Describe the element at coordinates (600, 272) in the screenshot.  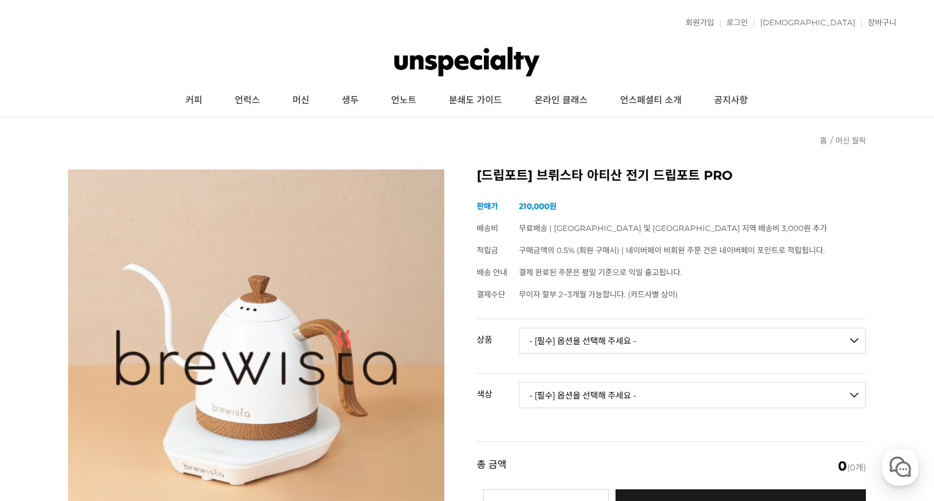
I see `span: 결제 완료된 주문은 평일 기준으로 익일 출고됩니다.` at that location.